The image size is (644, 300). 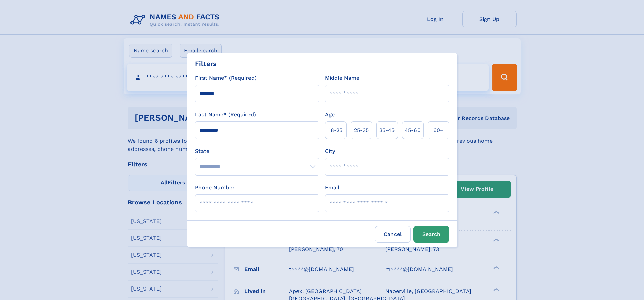 I want to click on label: Phone Number, so click(x=215, y=188).